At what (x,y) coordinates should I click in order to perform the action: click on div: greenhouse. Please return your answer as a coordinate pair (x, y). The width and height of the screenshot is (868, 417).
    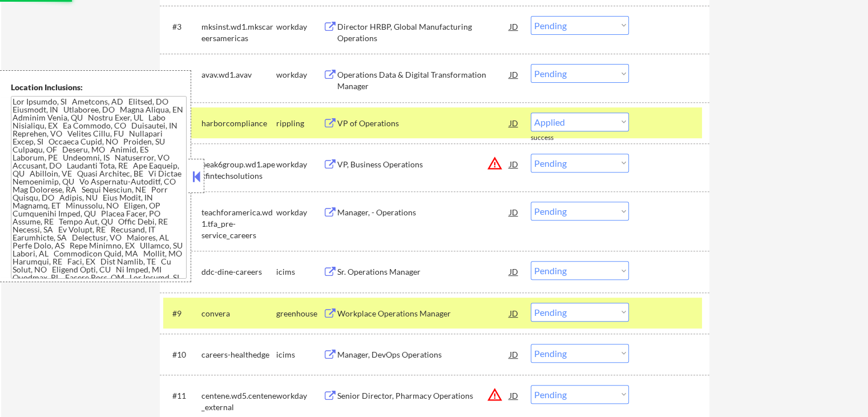
    Looking at the image, I should click on (300, 313).